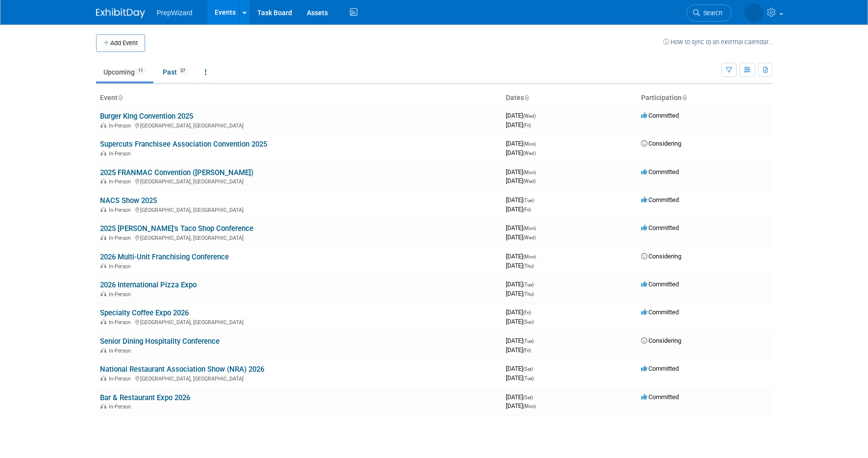  Describe the element at coordinates (121, 13) in the screenshot. I see `img: ExhibitDay` at that location.